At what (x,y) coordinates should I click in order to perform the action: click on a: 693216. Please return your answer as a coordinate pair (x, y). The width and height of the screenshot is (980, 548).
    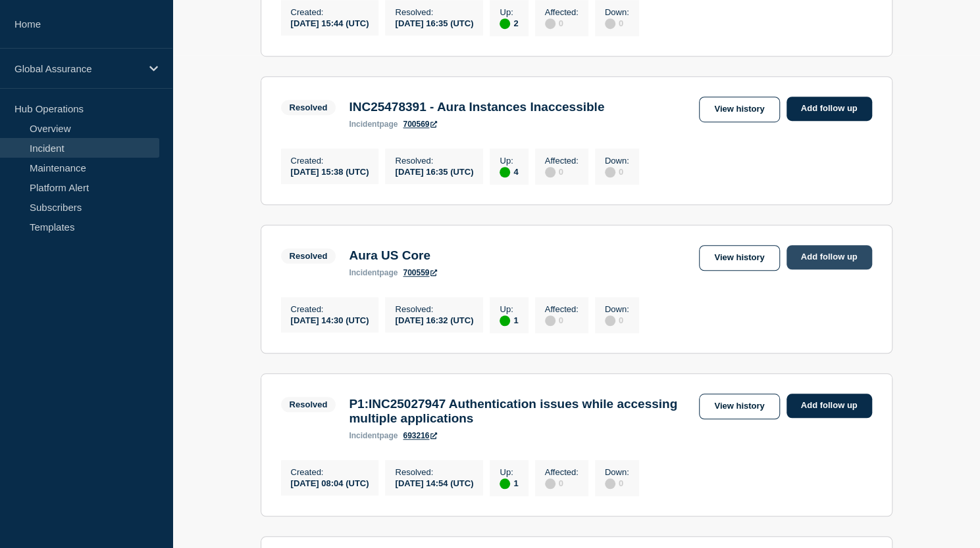
    Looking at the image, I should click on (420, 436).